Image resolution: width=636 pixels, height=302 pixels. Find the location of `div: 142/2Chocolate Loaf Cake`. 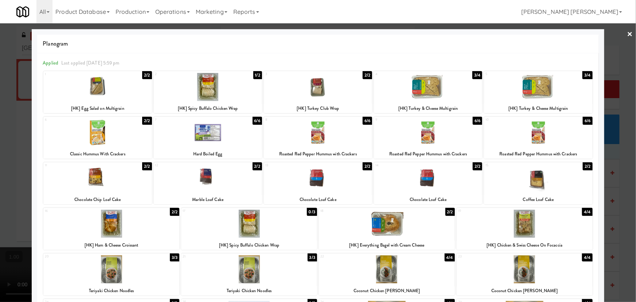

div: 142/2Chocolate Loaf Cake is located at coordinates (428, 183).